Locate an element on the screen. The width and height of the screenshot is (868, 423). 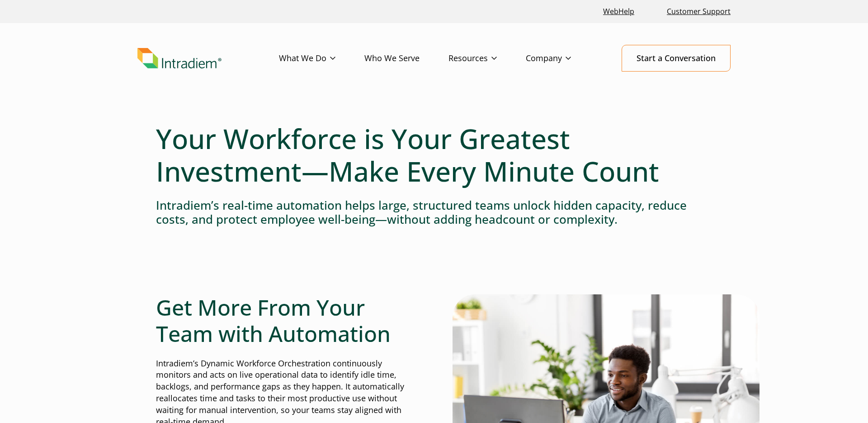
a: What We Do is located at coordinates (321, 58).